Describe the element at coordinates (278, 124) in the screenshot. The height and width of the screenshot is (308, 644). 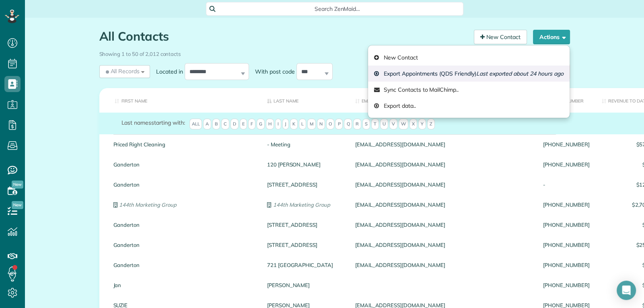
I see `span: I` at that location.